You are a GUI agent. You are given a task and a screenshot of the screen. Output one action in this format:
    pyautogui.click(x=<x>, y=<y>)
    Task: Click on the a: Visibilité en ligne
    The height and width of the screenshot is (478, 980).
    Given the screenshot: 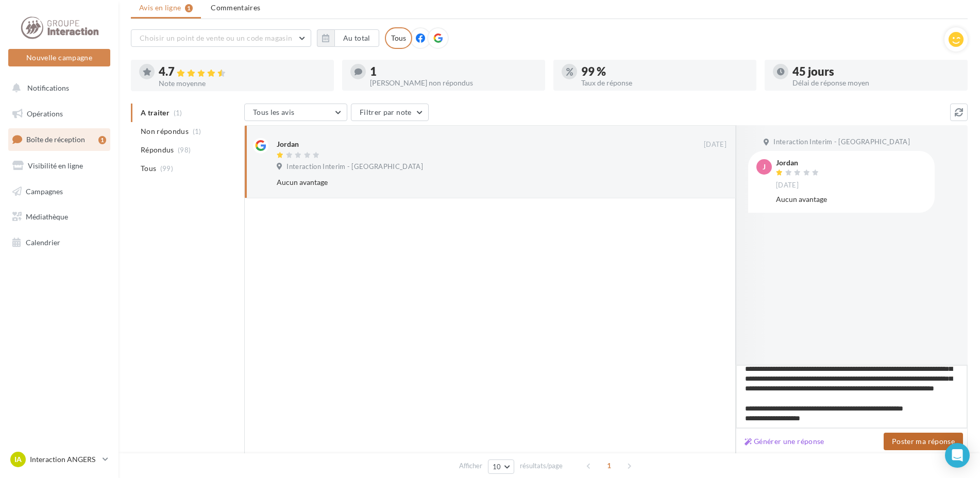 What is the action you would take?
    pyautogui.click(x=60, y=166)
    